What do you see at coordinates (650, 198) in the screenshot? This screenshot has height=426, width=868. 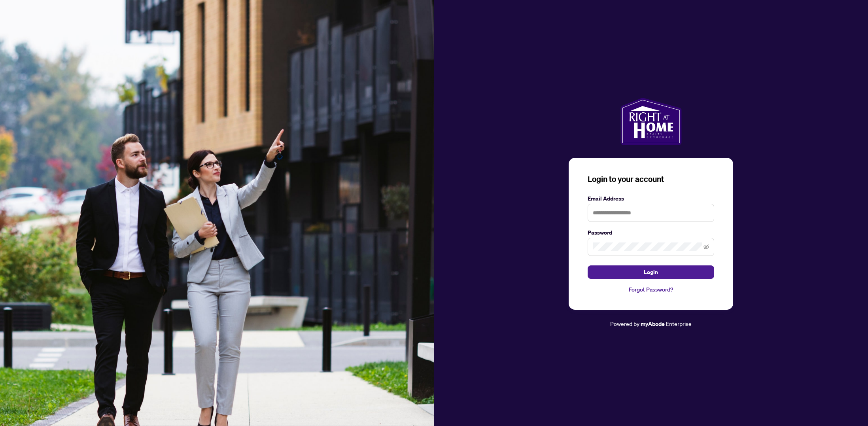 I see `label: Email Address` at bounding box center [650, 198].